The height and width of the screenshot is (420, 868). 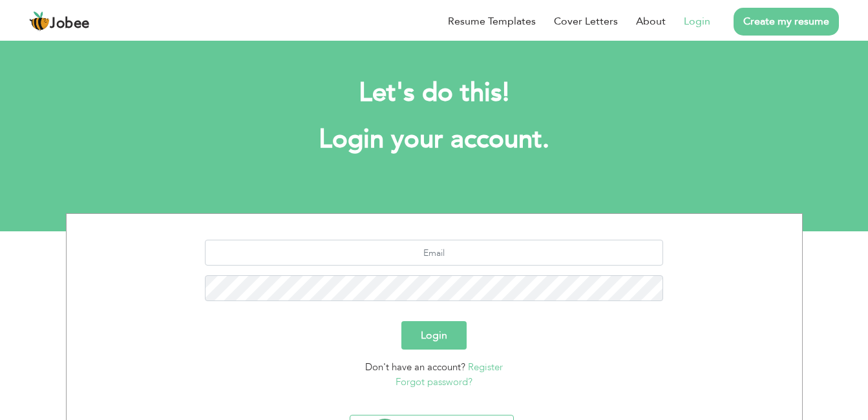 What do you see at coordinates (433, 335) in the screenshot?
I see `button: Login` at bounding box center [433, 335].